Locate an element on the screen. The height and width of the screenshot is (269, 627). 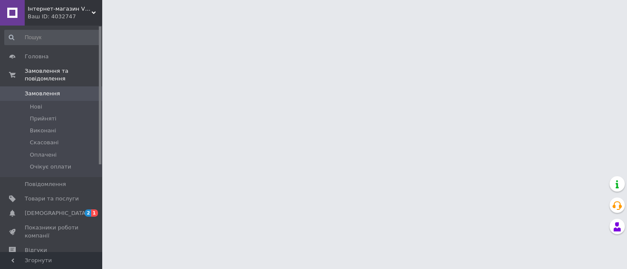
span: 2 is located at coordinates (88, 213).